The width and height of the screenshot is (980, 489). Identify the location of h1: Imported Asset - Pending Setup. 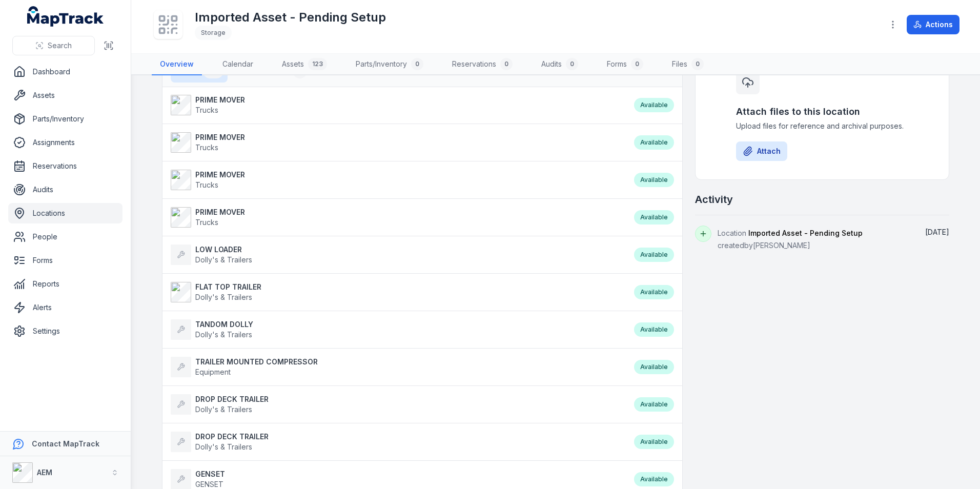
(290, 17).